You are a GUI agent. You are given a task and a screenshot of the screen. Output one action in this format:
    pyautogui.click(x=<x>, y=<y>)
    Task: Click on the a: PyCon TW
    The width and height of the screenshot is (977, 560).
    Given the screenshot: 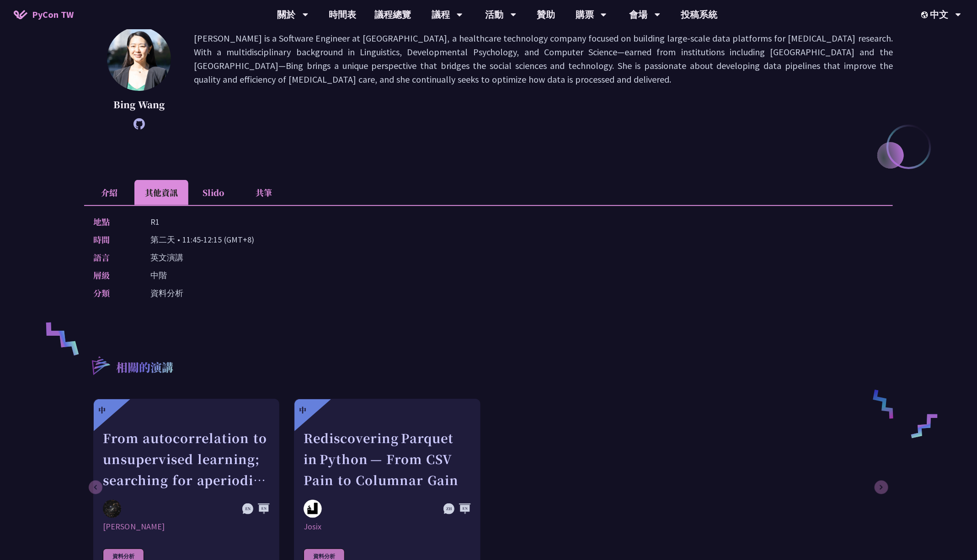 What is the action you would take?
    pyautogui.click(x=43, y=15)
    